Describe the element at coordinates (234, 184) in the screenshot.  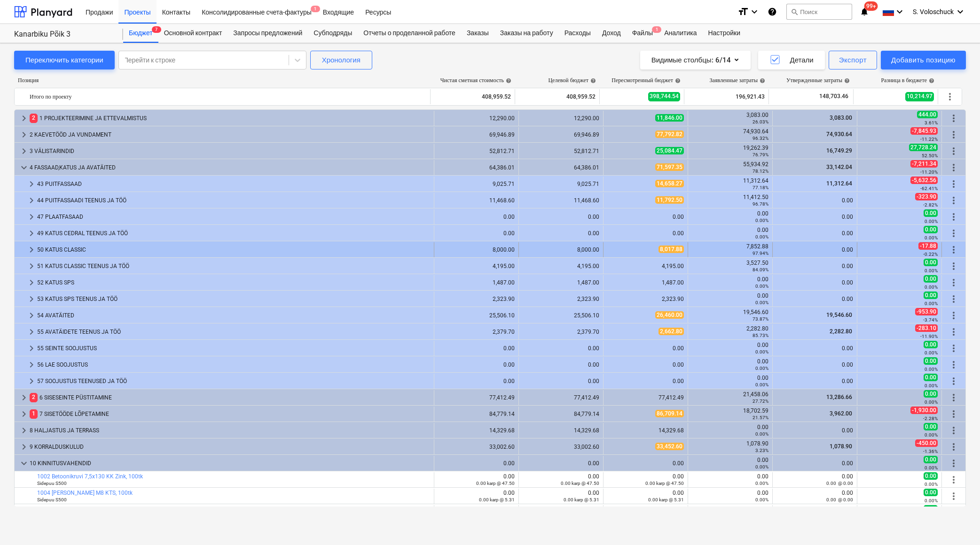
I see `div: 43 PUITFASSAAD` at that location.